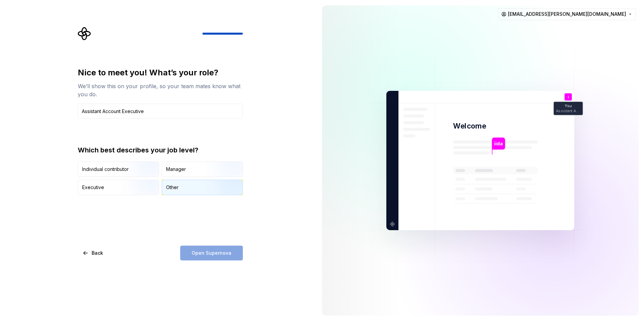 Image resolution: width=644 pixels, height=321 pixels. I want to click on div: Which best describes your job level?, so click(161, 150).